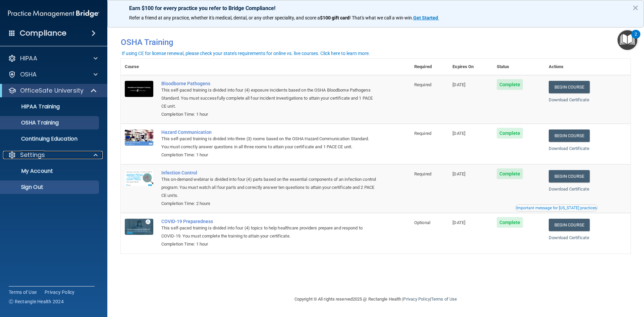 The image size is (644, 317). I want to click on div: Copyright © All rights reserved 2025 @ Rectangle Health | |, so click(375, 299).